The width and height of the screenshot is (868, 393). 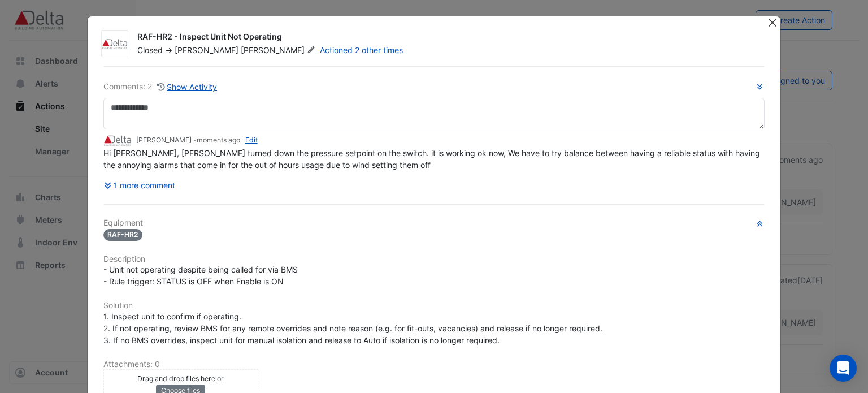 I want to click on span: RAF-HR2, so click(x=123, y=235).